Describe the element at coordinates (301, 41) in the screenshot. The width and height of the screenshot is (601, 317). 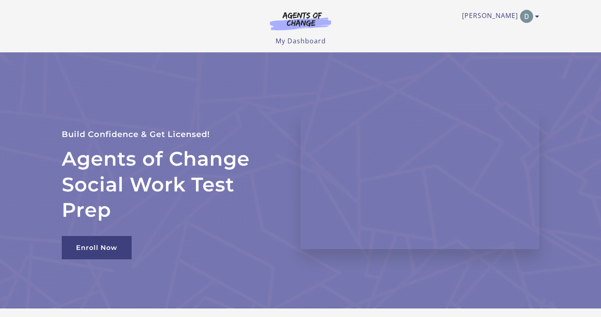
I see `a: My Dashboard` at that location.